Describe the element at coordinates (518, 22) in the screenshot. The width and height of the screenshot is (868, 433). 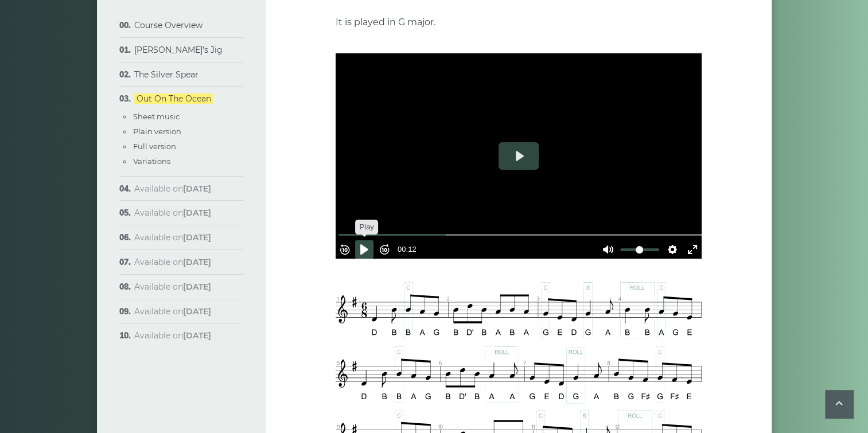
I see `p: It is played in G major.` at that location.